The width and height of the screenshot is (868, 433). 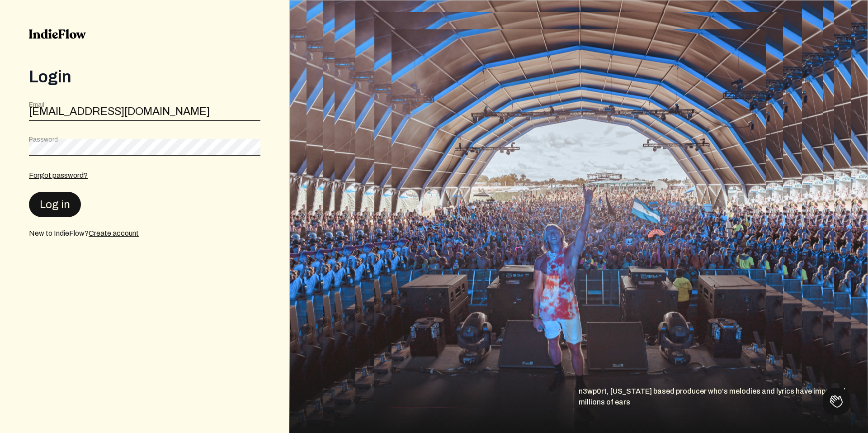 What do you see at coordinates (37, 105) in the screenshot?
I see `label: Email` at bounding box center [37, 105].